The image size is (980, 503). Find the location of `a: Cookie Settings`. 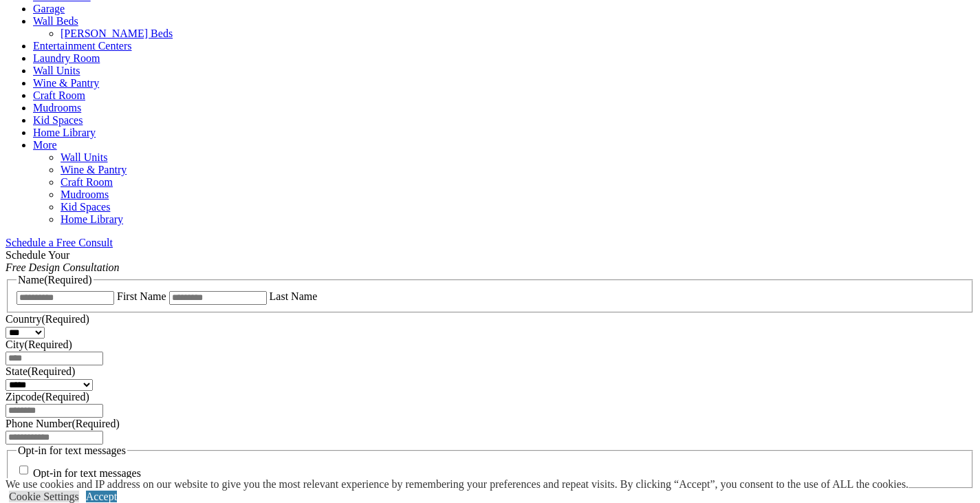

a: Cookie Settings is located at coordinates (44, 496).